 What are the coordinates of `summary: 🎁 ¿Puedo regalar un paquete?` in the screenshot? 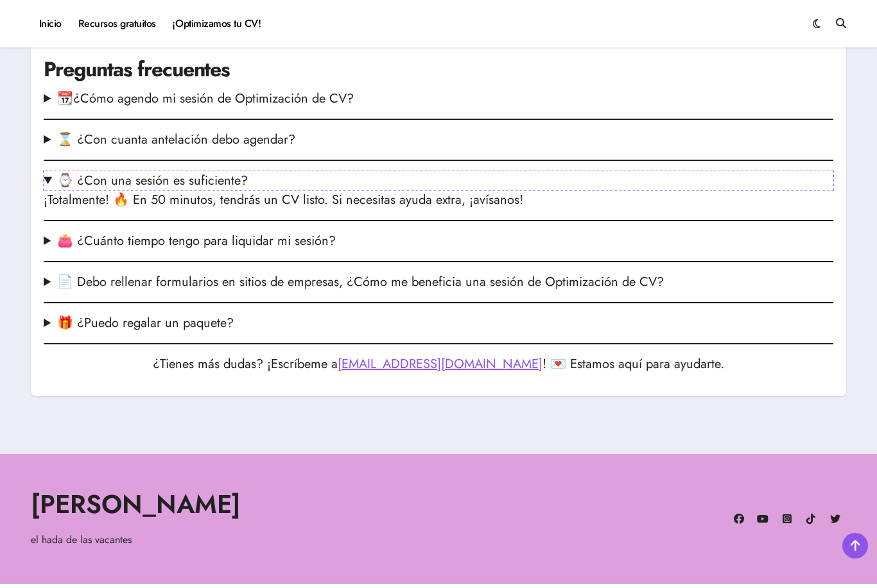 It's located at (438, 323).